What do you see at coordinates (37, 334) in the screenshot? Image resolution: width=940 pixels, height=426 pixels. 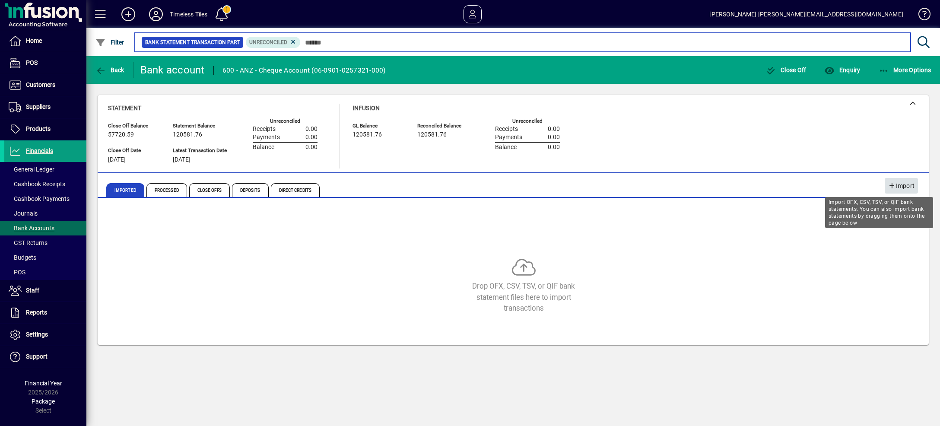 I see `span: Settings` at bounding box center [37, 334].